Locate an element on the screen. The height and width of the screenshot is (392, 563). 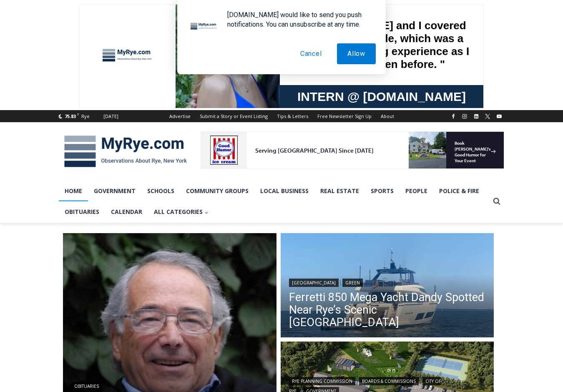
a: Tips & Letters is located at coordinates (292, 116).